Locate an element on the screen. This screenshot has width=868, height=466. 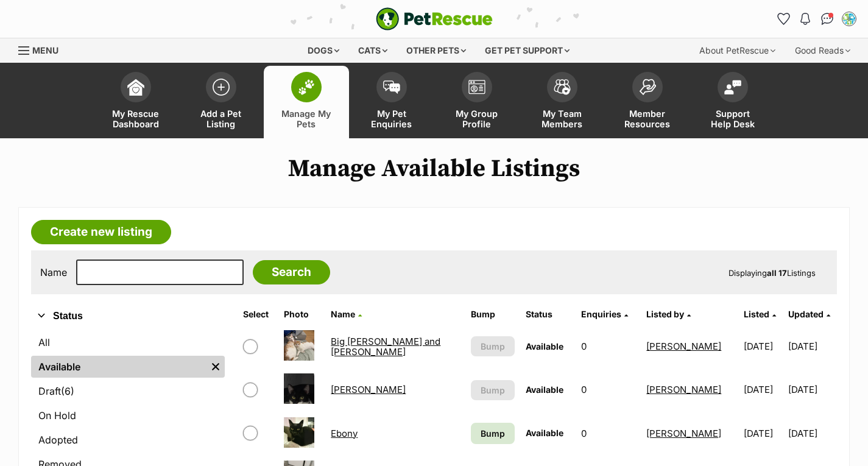
span: Listed by is located at coordinates (666, 314).